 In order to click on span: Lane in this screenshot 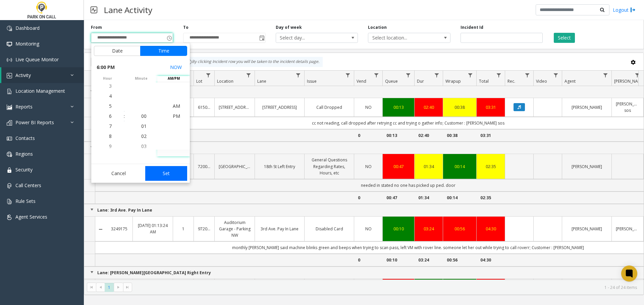, I will do `click(262, 81)`.